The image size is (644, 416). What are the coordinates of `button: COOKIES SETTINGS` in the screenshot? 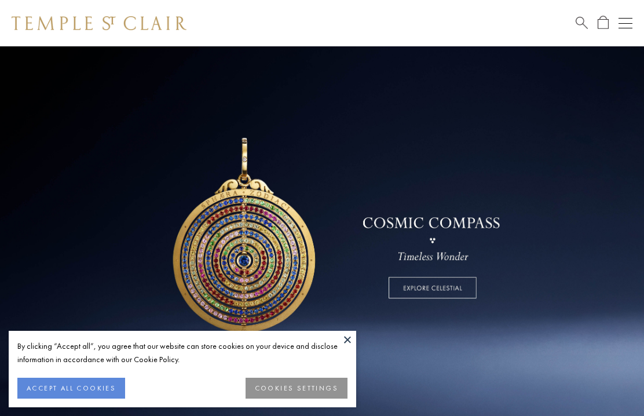 It's located at (296, 388).